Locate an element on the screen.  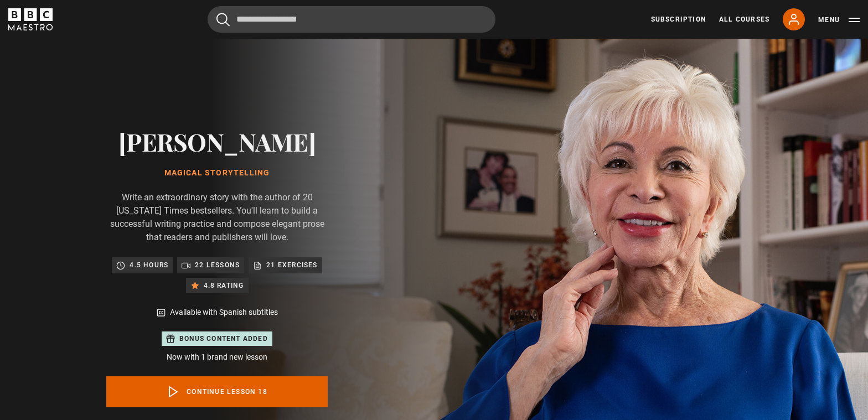
p: Available with Spanish subtitles is located at coordinates (224, 312).